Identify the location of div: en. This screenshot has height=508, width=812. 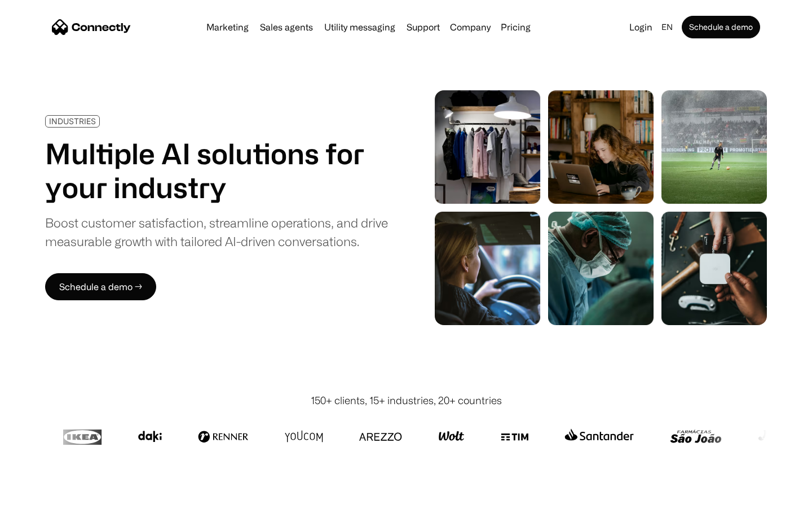
(667, 27).